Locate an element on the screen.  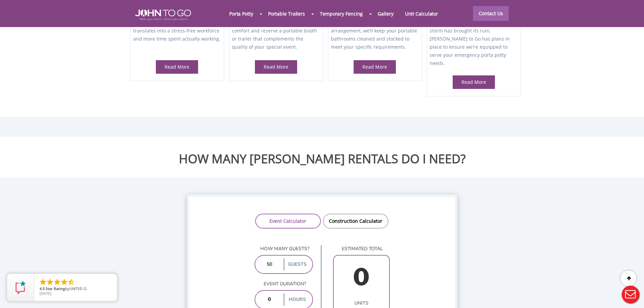
a: Contact Us is located at coordinates (491, 13).